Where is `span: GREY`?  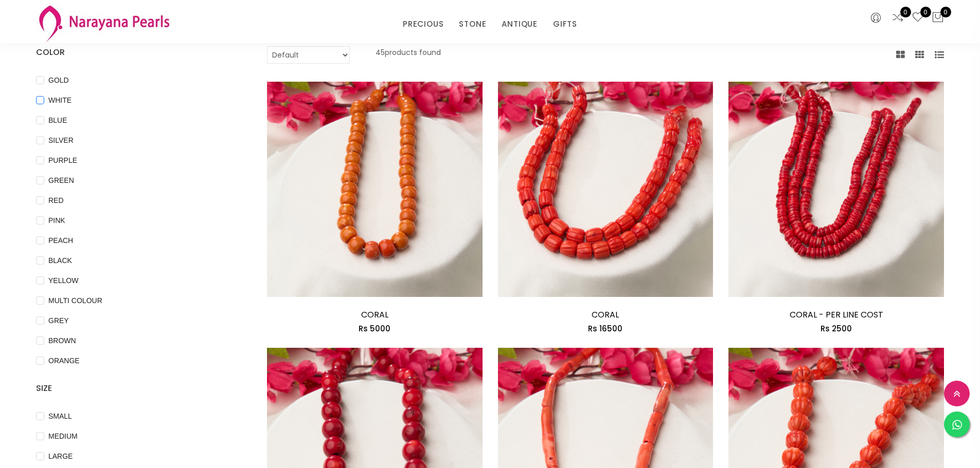 span: GREY is located at coordinates (59, 321).